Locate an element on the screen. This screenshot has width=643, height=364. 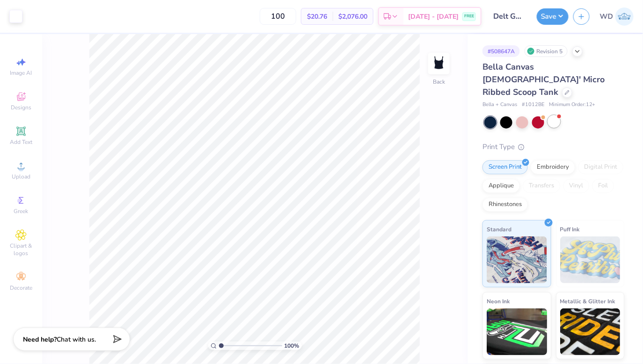
span: WD is located at coordinates (606, 16).